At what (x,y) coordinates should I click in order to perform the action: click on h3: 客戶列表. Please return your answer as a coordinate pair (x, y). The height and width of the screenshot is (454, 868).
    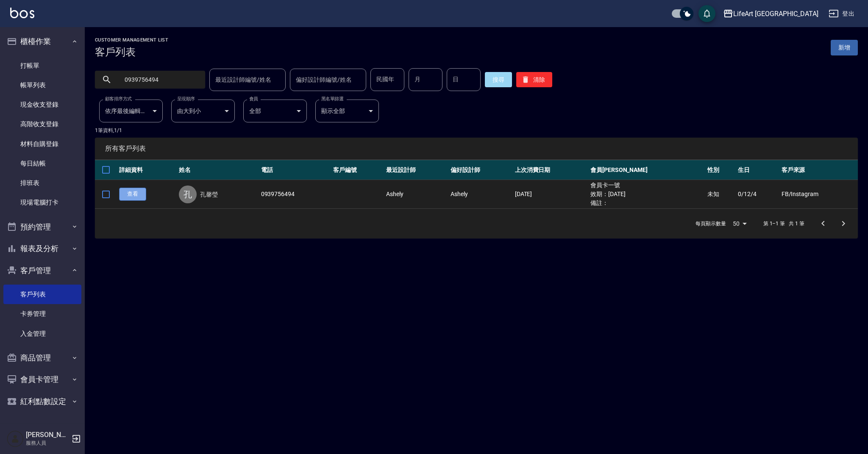
    Looking at the image, I should click on (131, 52).